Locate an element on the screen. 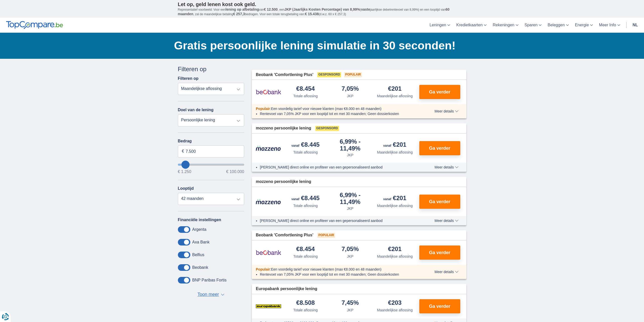  div: €203 is located at coordinates (394, 303).